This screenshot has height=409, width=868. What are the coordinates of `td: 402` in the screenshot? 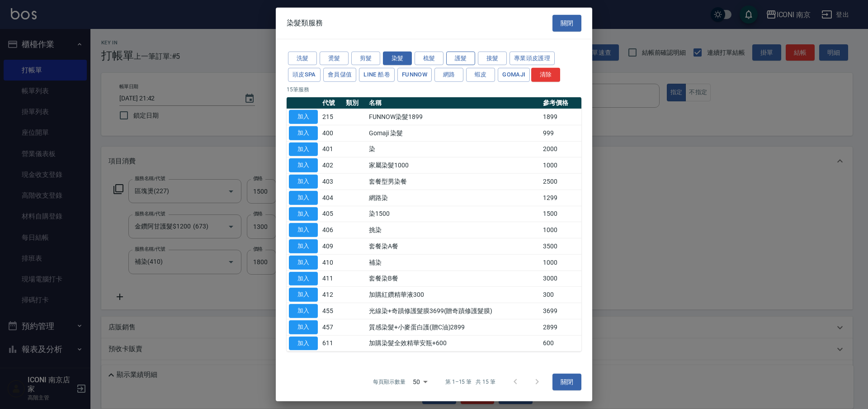 It's located at (332, 166).